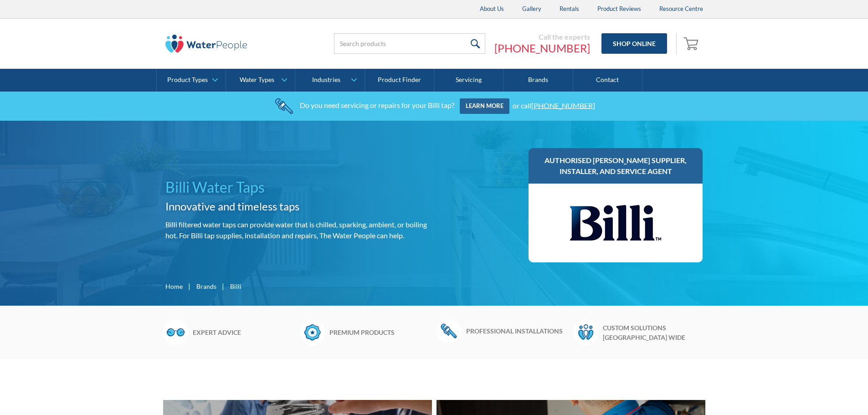 The image size is (868, 415). What do you see at coordinates (608, 80) in the screenshot?
I see `a: Contact` at bounding box center [608, 80].